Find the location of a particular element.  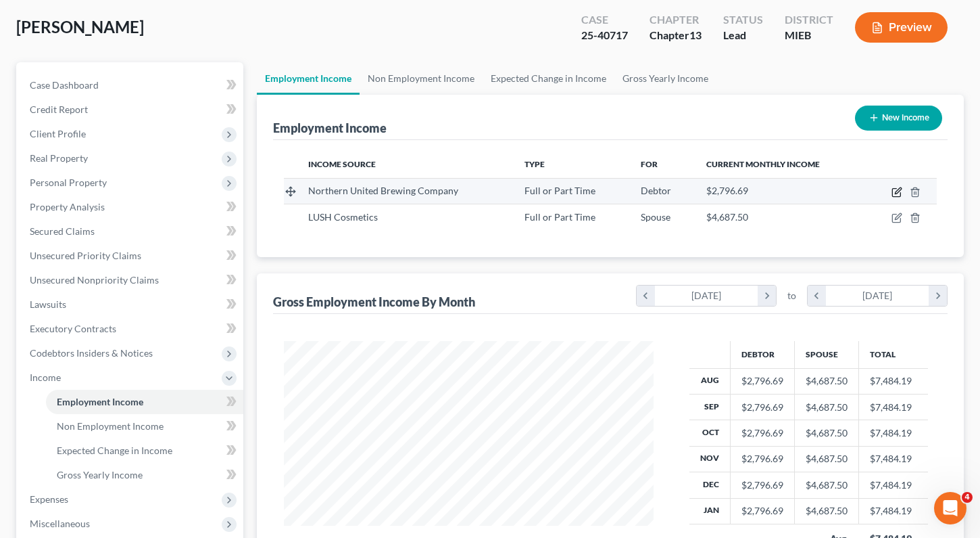

div: Case is located at coordinates (604, 20).